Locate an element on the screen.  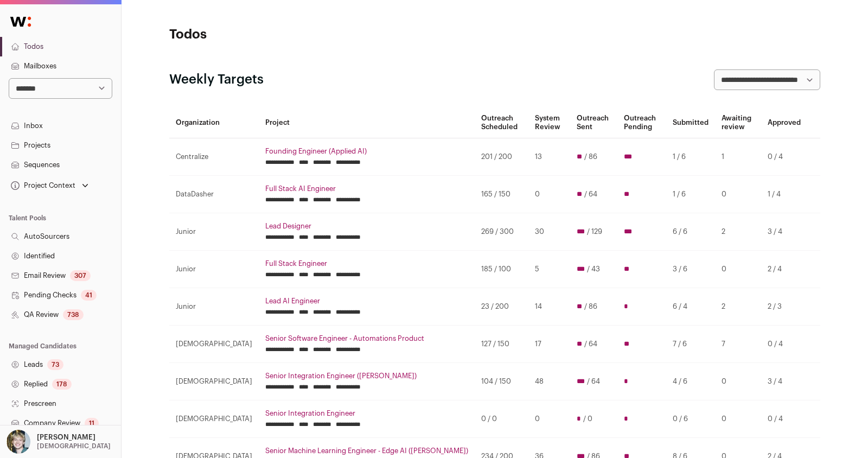
th: System Review is located at coordinates (549, 123).